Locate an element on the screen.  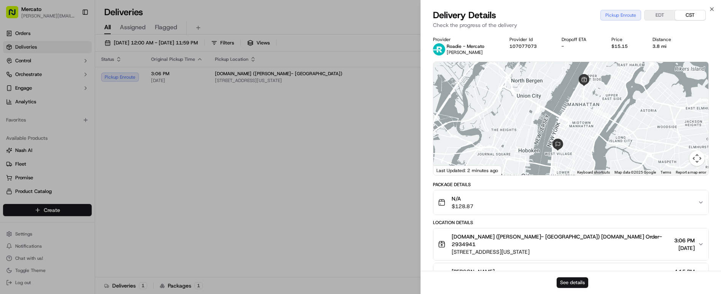
a: Report a map error is located at coordinates (691, 172).